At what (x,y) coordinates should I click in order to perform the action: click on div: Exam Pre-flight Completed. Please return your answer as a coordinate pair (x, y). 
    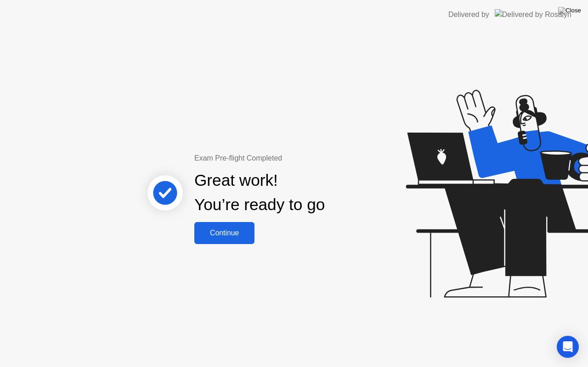
    Looking at the image, I should click on (289, 158).